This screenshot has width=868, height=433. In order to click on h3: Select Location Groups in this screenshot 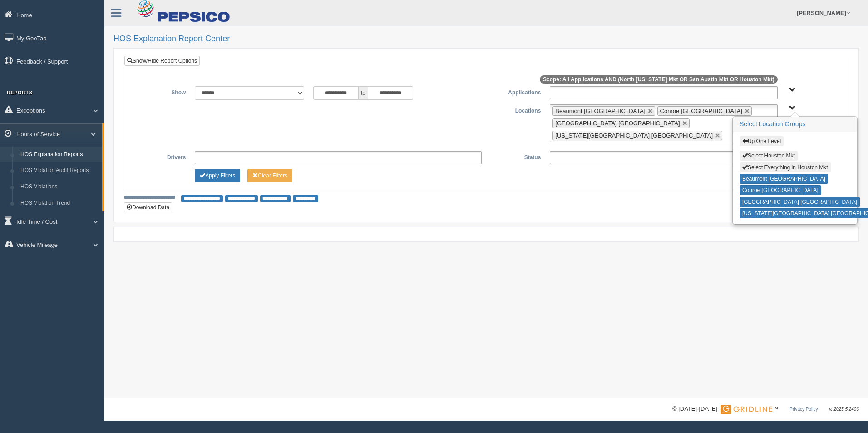, I will do `click(795, 124)`.